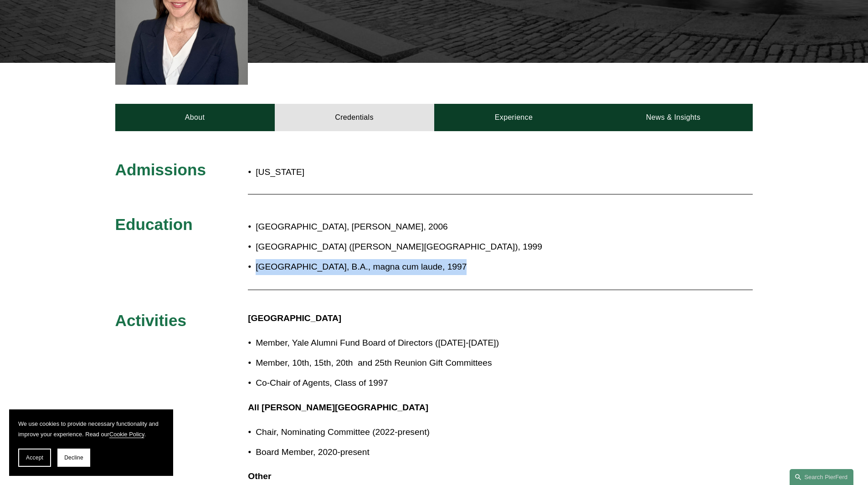  What do you see at coordinates (127, 435) in the screenshot?
I see `a: Cookie Policy` at bounding box center [127, 435].